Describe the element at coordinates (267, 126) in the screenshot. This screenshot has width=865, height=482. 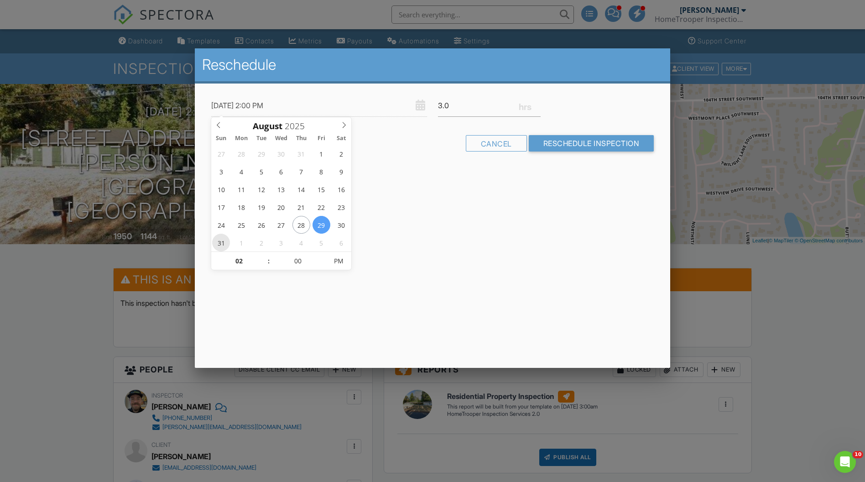
I see `span: Scroll to increment` at that location.